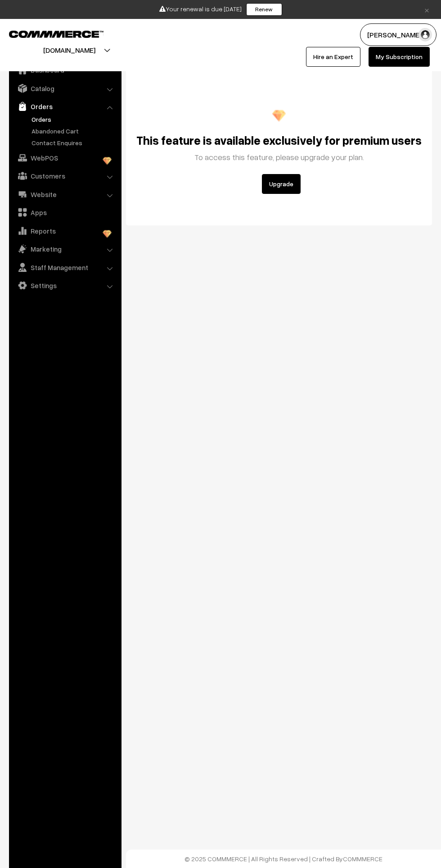 Image resolution: width=441 pixels, height=868 pixels. Describe the element at coordinates (56, 34) in the screenshot. I see `img: COMMMERCE` at that location.